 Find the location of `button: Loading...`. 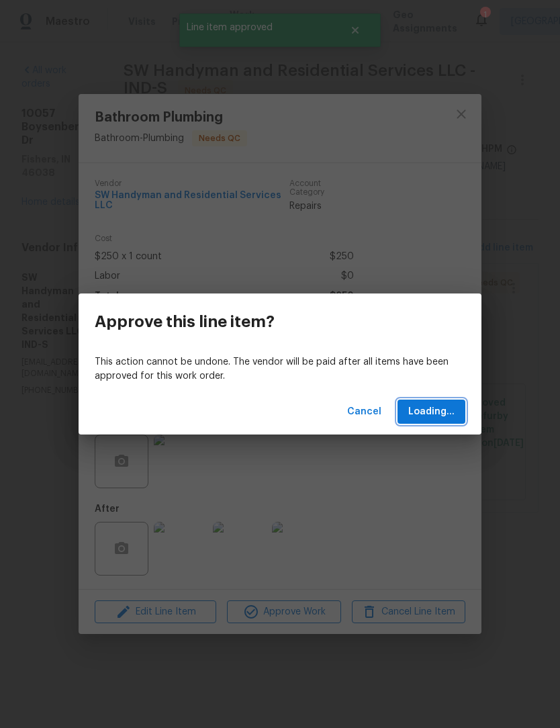

button: Loading... is located at coordinates (431, 412).